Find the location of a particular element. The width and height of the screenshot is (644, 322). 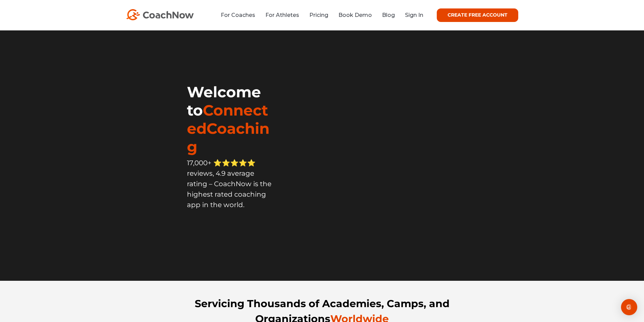

img: CoachNow Logo is located at coordinates (160, 14).